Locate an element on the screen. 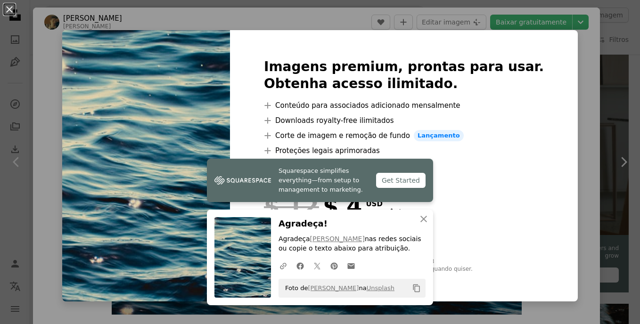 The image size is (640, 324). li: Downloads royalty-free ilimitados is located at coordinates (404, 121).